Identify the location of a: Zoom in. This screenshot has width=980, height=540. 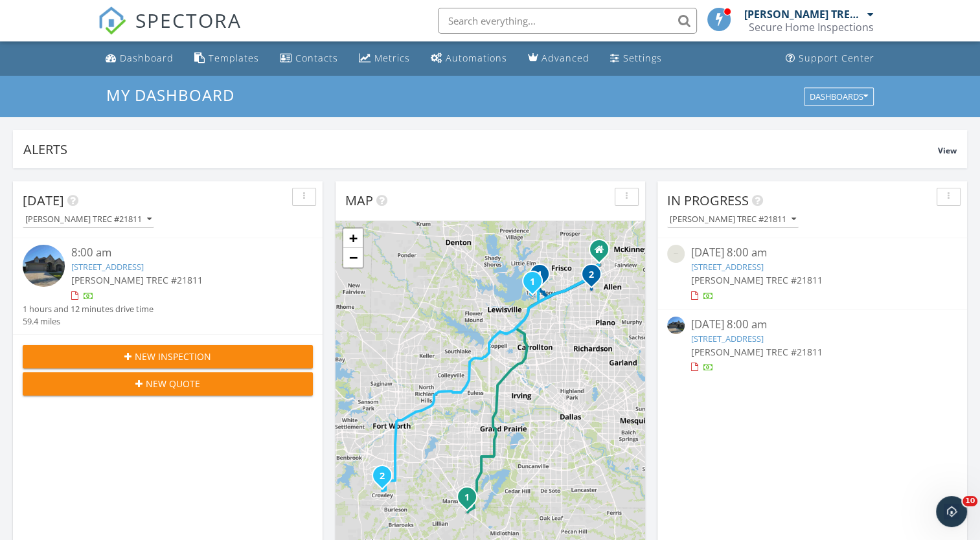
(353, 238).